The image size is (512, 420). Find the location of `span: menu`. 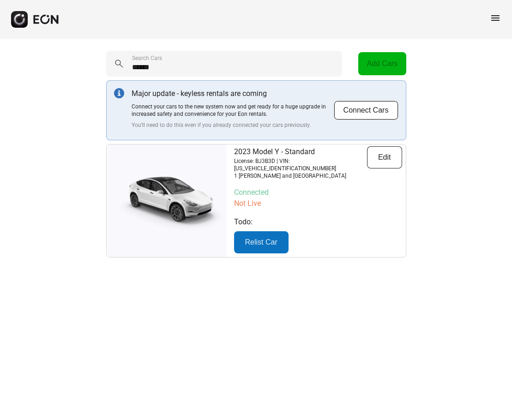

span: menu is located at coordinates (495, 18).